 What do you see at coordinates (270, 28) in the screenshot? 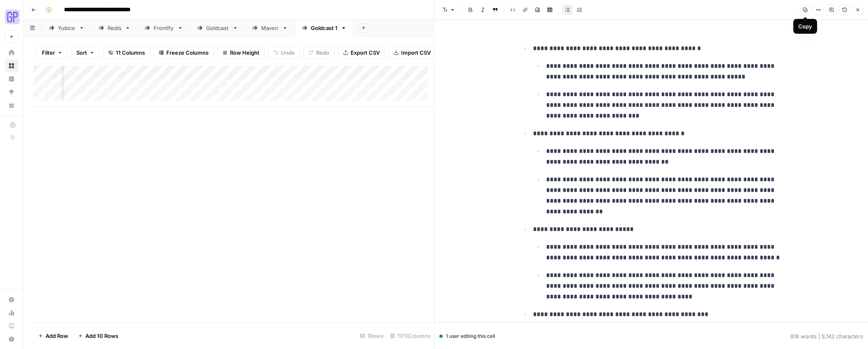
I see `a: Maven` at bounding box center [270, 28].